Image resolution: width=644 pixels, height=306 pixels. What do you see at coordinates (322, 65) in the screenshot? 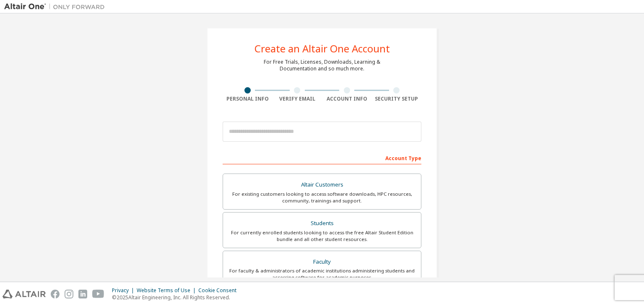
I see `div: For Free Trials, Licenses, Downloads, Learning & Documentation and so much more.` at bounding box center [322, 65].